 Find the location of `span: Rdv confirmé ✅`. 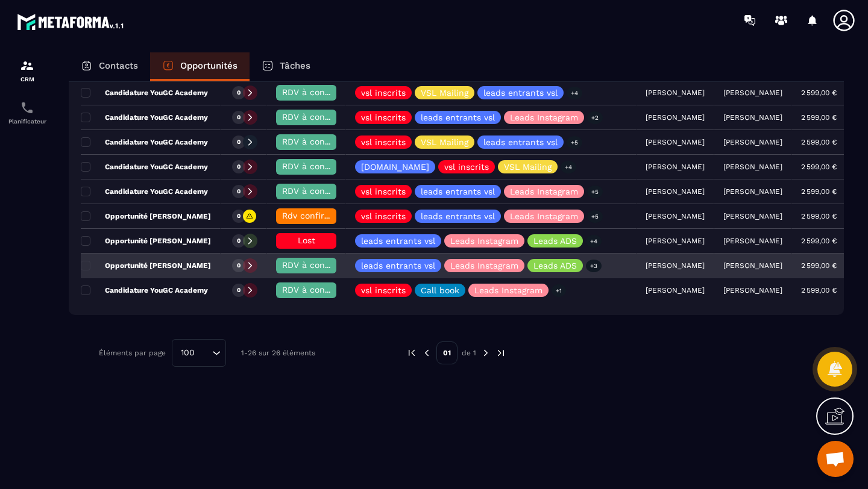

span: Rdv confirmé ✅ is located at coordinates (316, 215).